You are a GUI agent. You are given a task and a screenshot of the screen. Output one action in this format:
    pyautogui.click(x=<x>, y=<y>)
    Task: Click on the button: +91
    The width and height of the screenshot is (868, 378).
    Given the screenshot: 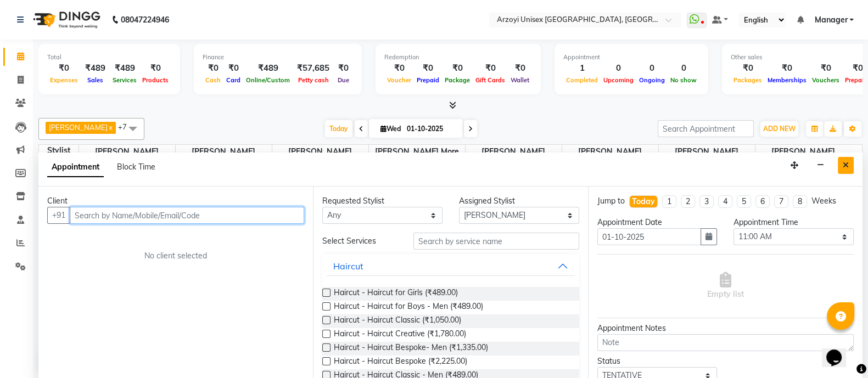 What is the action you would take?
    pyautogui.click(x=59, y=215)
    